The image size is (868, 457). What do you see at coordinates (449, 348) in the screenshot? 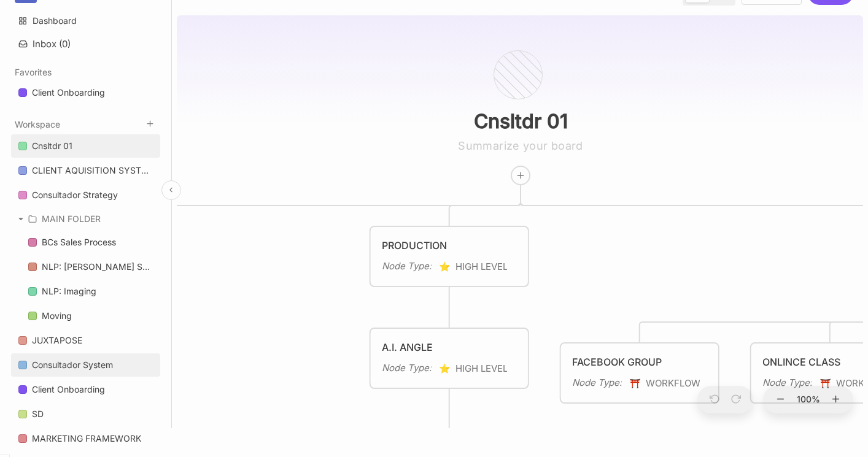
I see `div: A.I. ANGLE` at bounding box center [449, 348].